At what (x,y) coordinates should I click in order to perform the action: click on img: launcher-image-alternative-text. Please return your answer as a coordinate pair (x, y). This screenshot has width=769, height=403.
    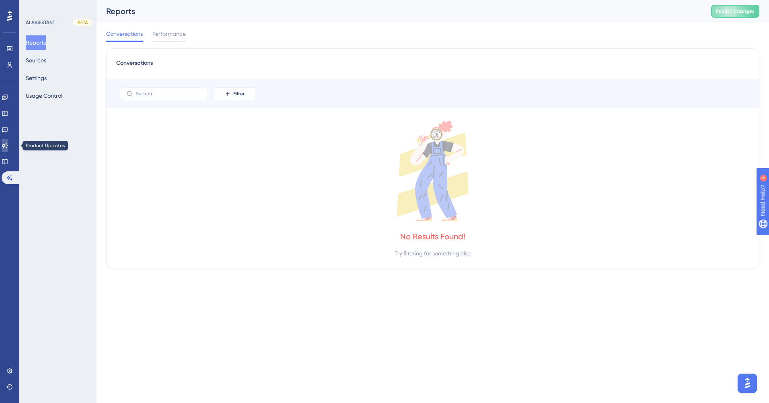
    Looking at the image, I should click on (12, 12).